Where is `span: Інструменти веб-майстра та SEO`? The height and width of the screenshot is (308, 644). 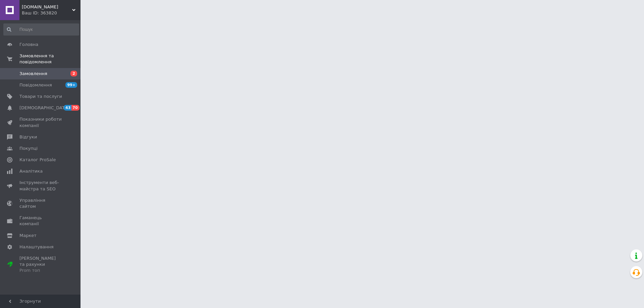 span: Інструменти веб-майстра та SEO is located at coordinates (41, 186).